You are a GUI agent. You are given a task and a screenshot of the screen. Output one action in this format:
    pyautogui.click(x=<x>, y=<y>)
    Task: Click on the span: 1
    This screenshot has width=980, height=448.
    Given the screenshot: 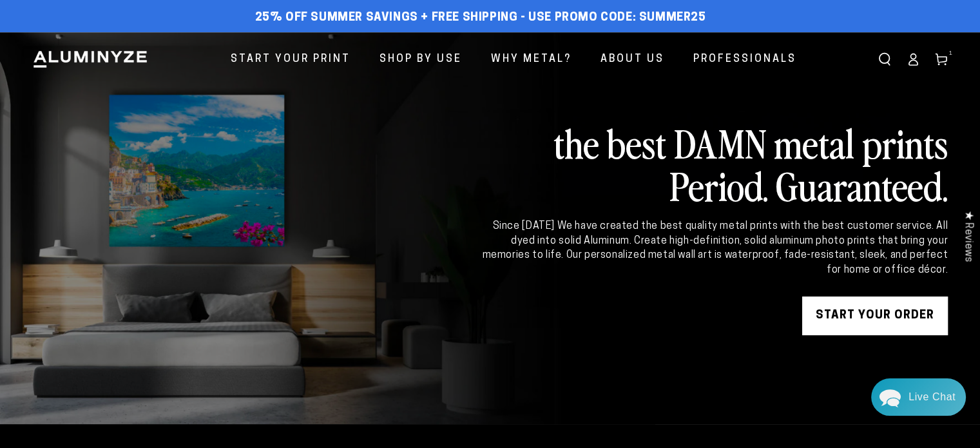 What is the action you would take?
    pyautogui.click(x=952, y=53)
    